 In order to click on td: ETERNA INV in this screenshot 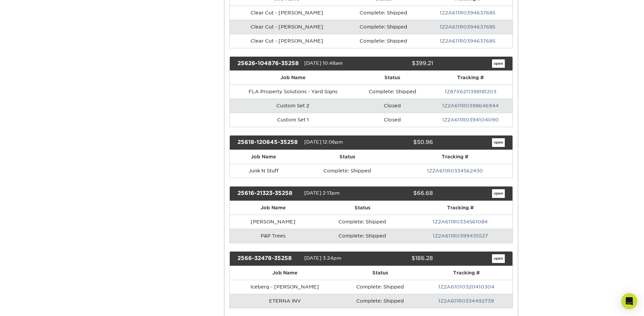, I will do `click(285, 301)`.